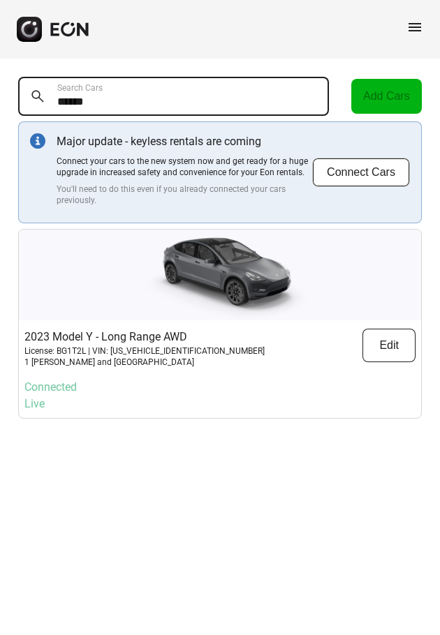 The height and width of the screenshot is (635, 440). Describe the element at coordinates (184, 167) in the screenshot. I see `p: Connect your cars to the new system now and get ready for a huge upgrade in increased safety and ...` at that location.